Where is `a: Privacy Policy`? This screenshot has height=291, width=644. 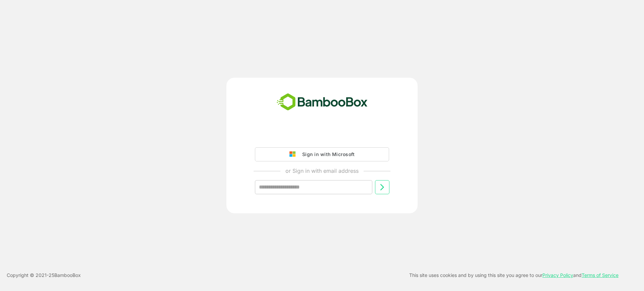
a: Privacy Policy is located at coordinates (558, 275).